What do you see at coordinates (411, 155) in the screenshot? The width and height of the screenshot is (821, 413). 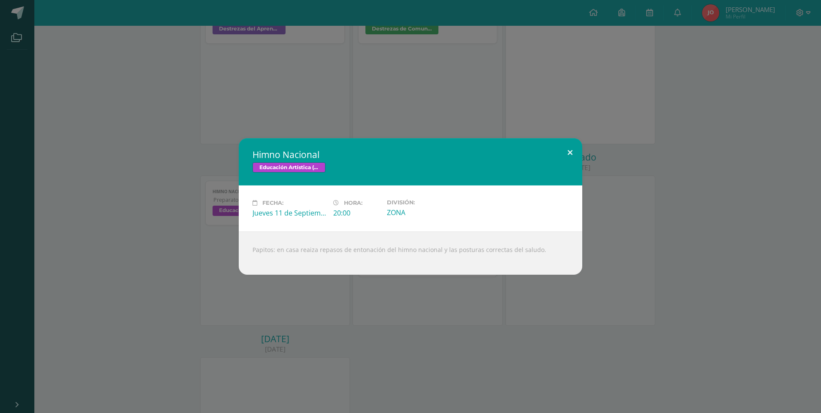 I see `h2: Himno Nacional` at bounding box center [411, 155].